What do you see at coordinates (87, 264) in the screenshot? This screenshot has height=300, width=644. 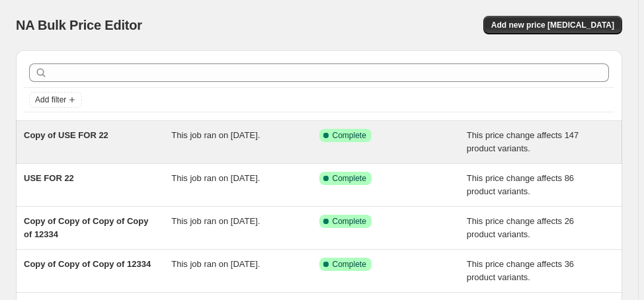 I see `span: Copy of Copy of Copy of 12334` at bounding box center [87, 264].